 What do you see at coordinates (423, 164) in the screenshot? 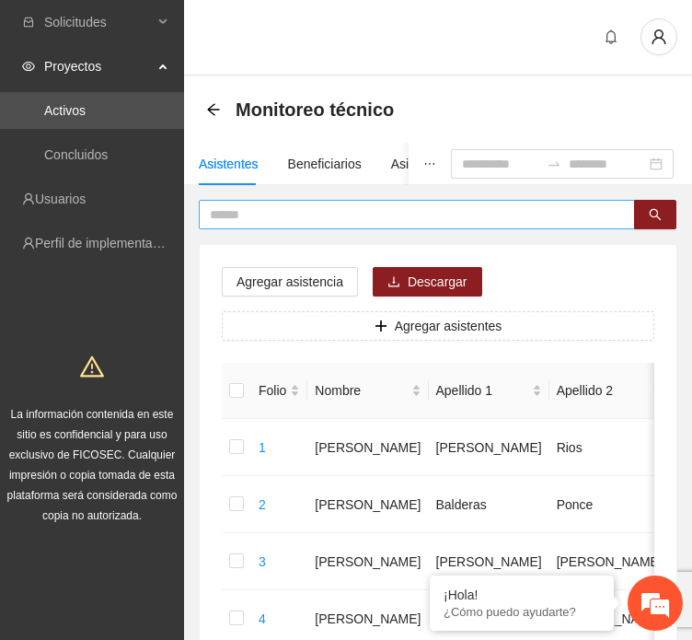
I see `div: Asistencias` at bounding box center [423, 164].